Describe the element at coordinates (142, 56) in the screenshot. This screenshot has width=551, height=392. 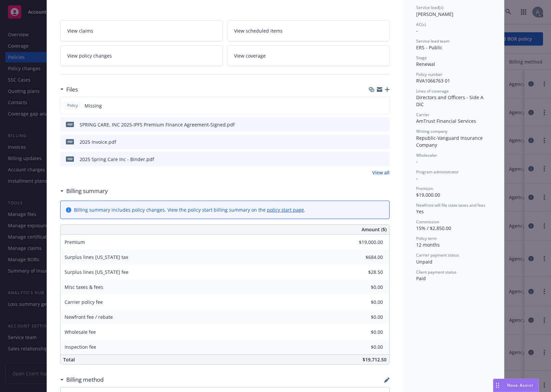
I see `a: View policy changes` at that location.